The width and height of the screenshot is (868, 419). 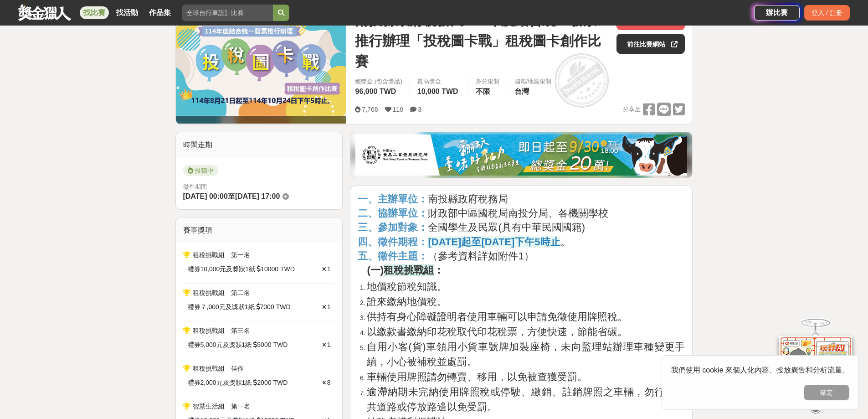 I want to click on span: 2000, so click(x=264, y=383).